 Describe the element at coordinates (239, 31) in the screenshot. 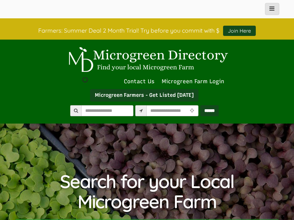

I see `a: Join Here` at that location.